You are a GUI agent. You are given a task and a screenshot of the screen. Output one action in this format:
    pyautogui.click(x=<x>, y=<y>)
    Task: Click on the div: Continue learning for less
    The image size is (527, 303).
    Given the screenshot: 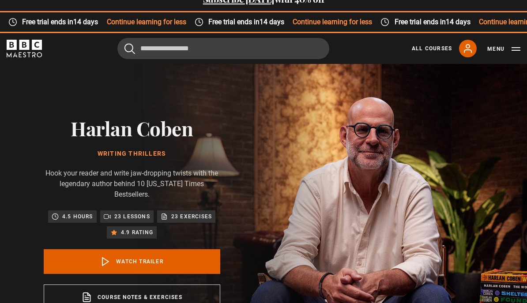 What is the action you would take?
    pyautogui.click(x=278, y=22)
    